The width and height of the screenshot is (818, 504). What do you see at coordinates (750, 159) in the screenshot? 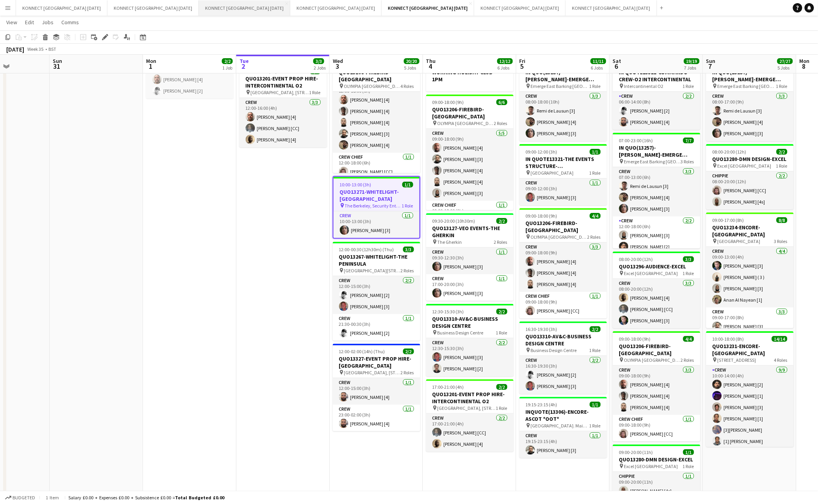
I see `h3: QUO13280-DMN DESIGN-EXCEL` at bounding box center [750, 159].